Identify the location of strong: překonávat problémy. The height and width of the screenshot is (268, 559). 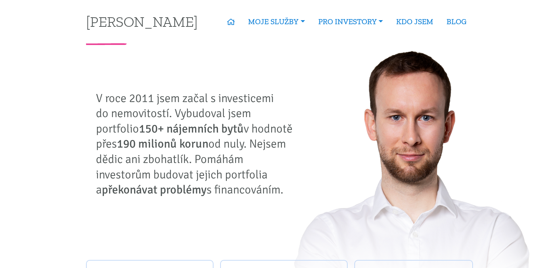
(154, 190).